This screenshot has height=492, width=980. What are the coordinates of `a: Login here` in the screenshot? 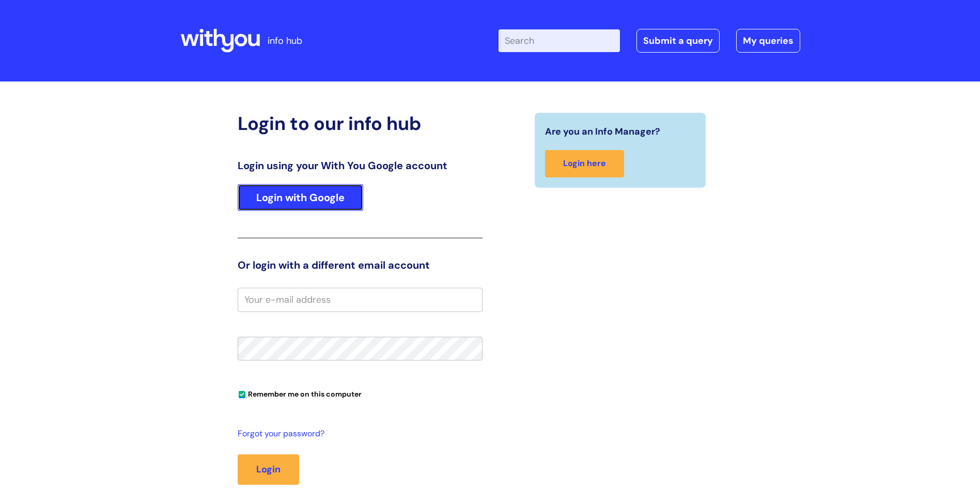 It's located at (584, 163).